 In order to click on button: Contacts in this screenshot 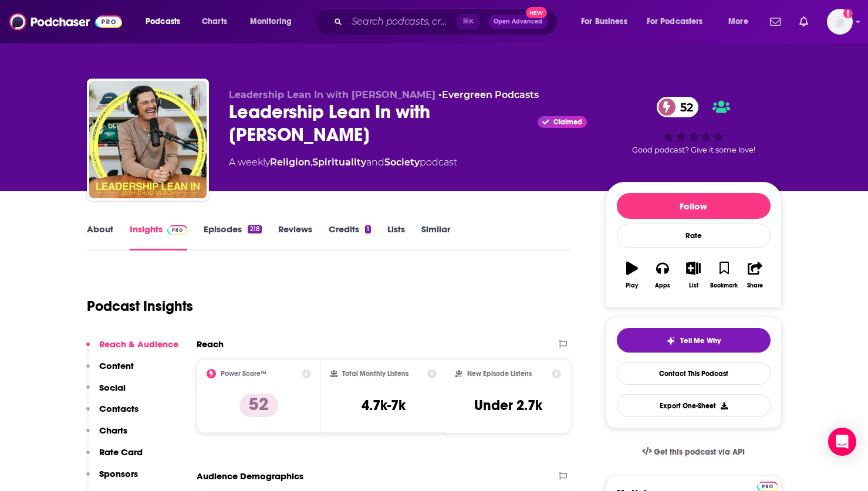, I will do `click(112, 414)`.